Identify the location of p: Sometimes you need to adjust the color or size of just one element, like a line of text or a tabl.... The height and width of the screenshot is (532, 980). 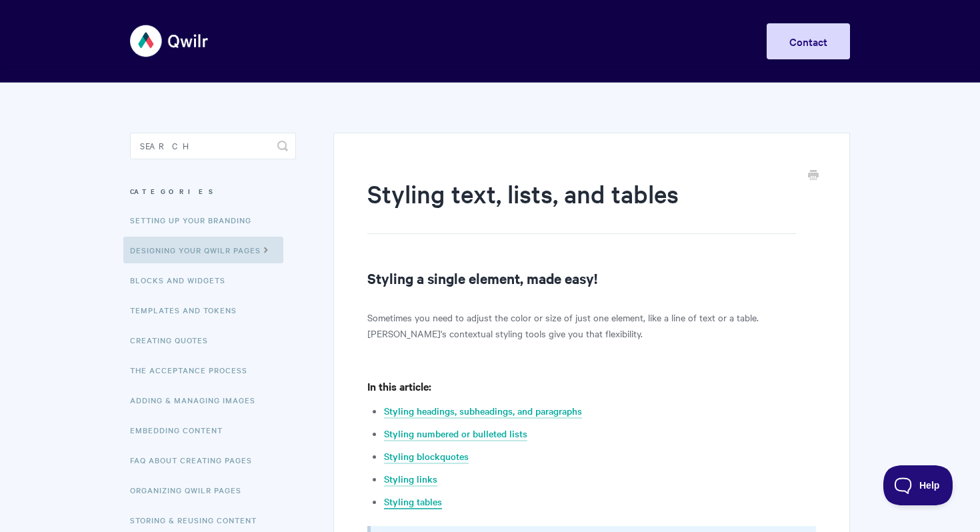
(591, 325).